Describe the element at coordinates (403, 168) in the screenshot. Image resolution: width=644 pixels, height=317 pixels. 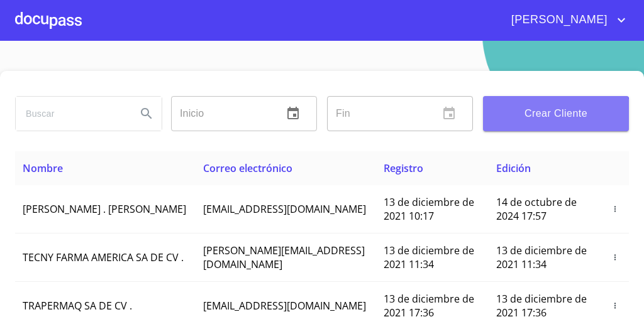
I see `span: Registro` at that location.